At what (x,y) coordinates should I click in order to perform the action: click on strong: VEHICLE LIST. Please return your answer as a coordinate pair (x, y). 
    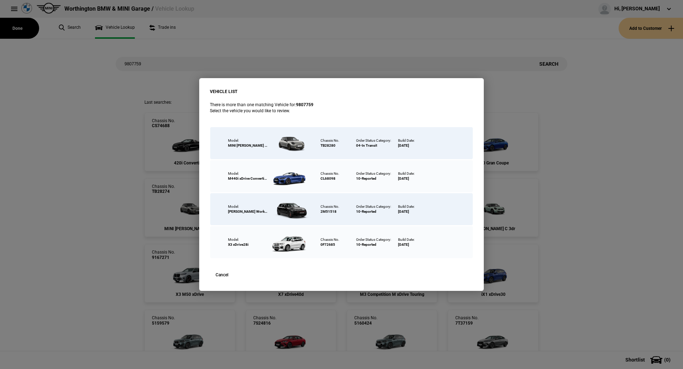
    Looking at the image, I should click on (223, 92).